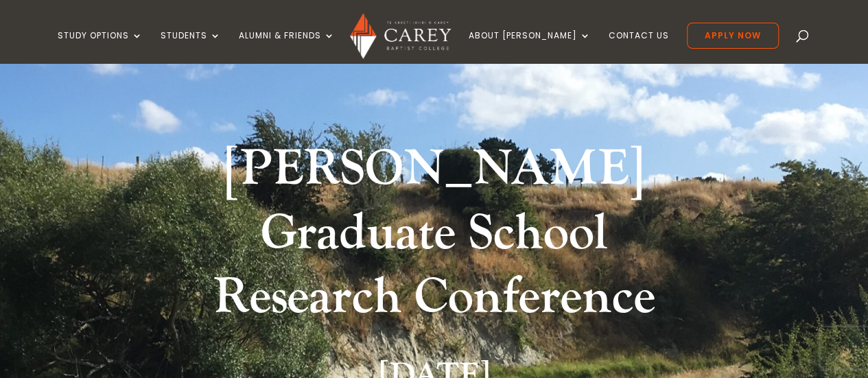 This screenshot has height=378, width=868. I want to click on img: Carey Baptist College, so click(400, 36).